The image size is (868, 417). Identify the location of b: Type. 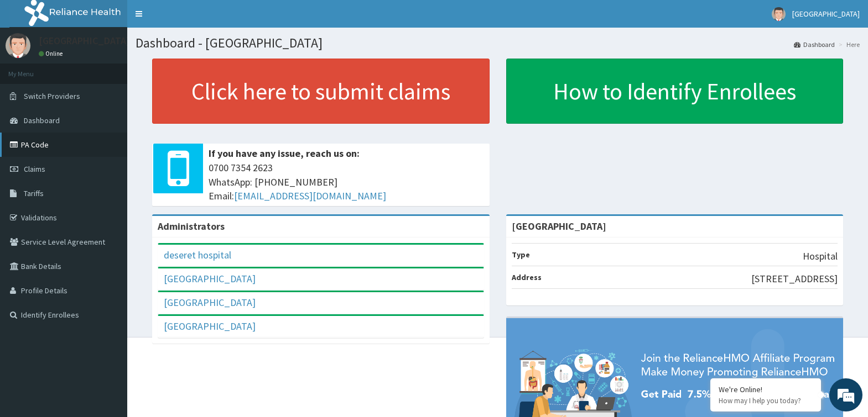
(521, 255).